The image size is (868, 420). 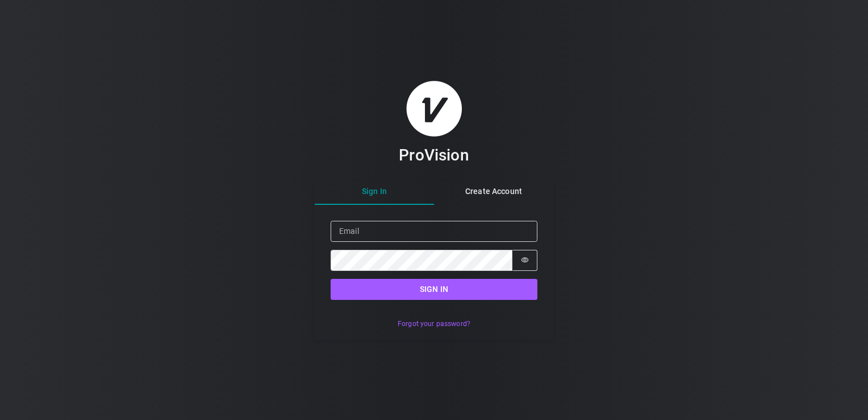 I want to click on button: Create Account, so click(x=494, y=192).